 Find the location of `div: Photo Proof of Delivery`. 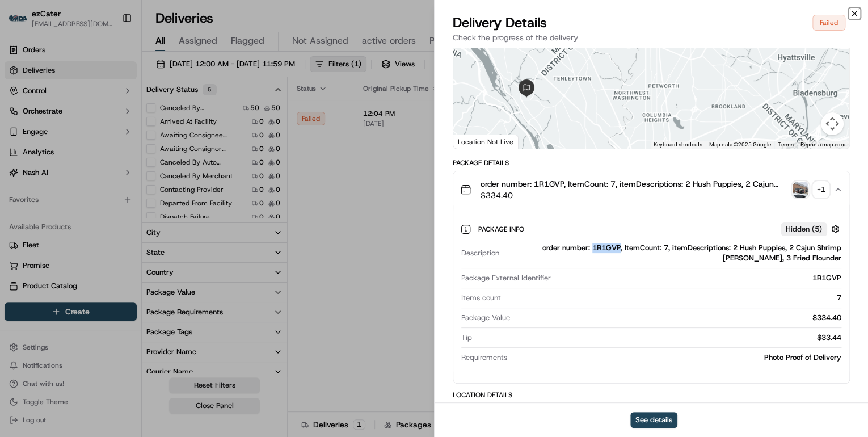

div: Photo Proof of Delivery is located at coordinates (676, 357).